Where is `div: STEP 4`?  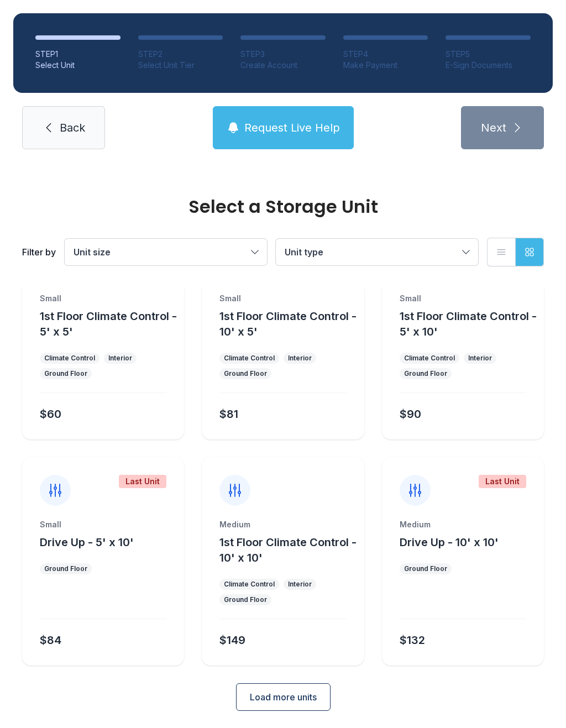
div: STEP 4 is located at coordinates (386, 54).